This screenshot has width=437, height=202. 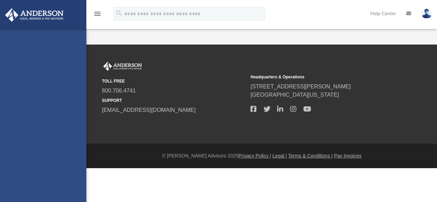 I want to click on small: TOLL FREE, so click(x=174, y=81).